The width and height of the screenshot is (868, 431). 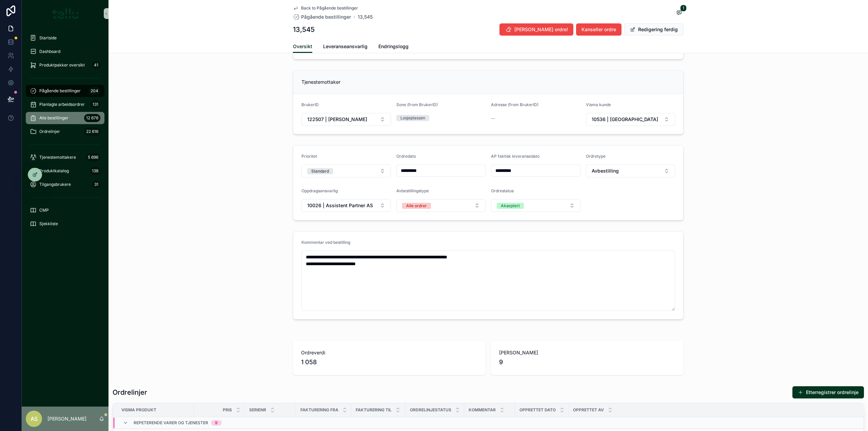 What do you see at coordinates (227, 410) in the screenshot?
I see `span: Pris` at bounding box center [227, 410].